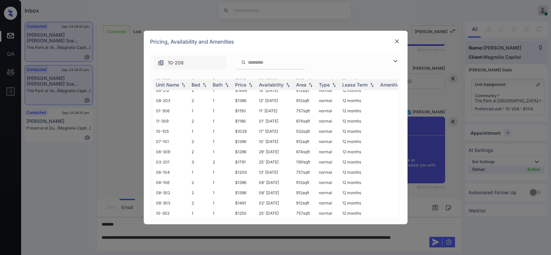 This screenshot has height=255, width=551. What do you see at coordinates (245, 203) in the screenshot?
I see `td: $1481` at bounding box center [245, 203].